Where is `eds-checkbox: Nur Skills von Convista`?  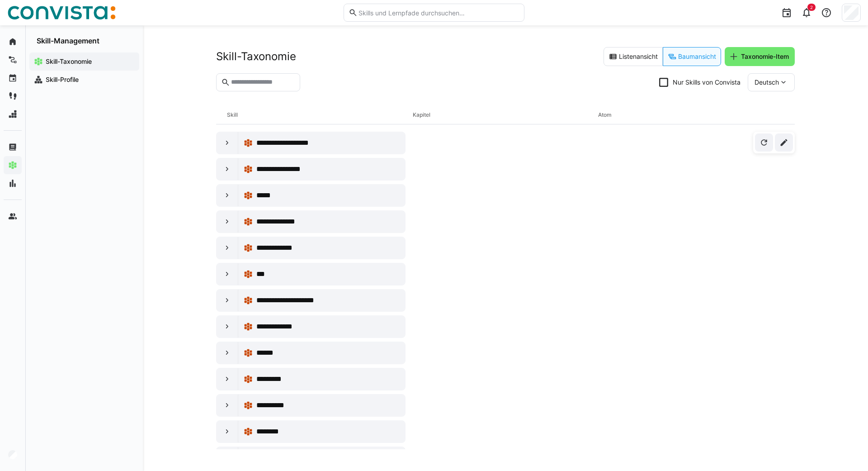 eds-checkbox: Nur Skills von Convista is located at coordinates (700, 82).